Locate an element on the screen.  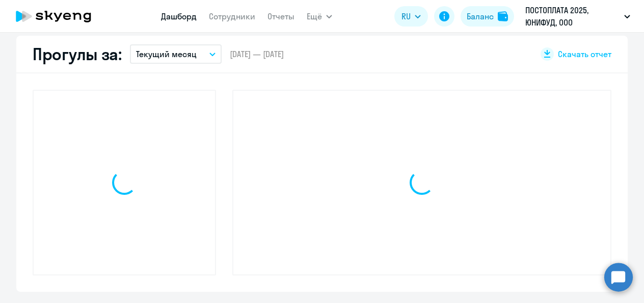
a: Сотрудники is located at coordinates (232, 16).